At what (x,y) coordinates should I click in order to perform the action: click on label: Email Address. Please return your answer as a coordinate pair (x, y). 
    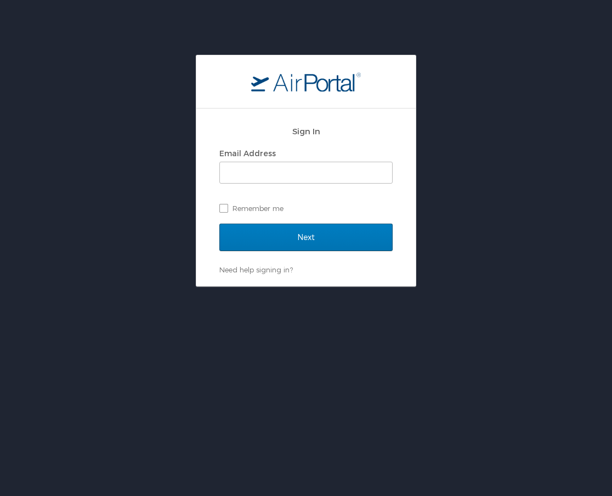
    Looking at the image, I should click on (247, 153).